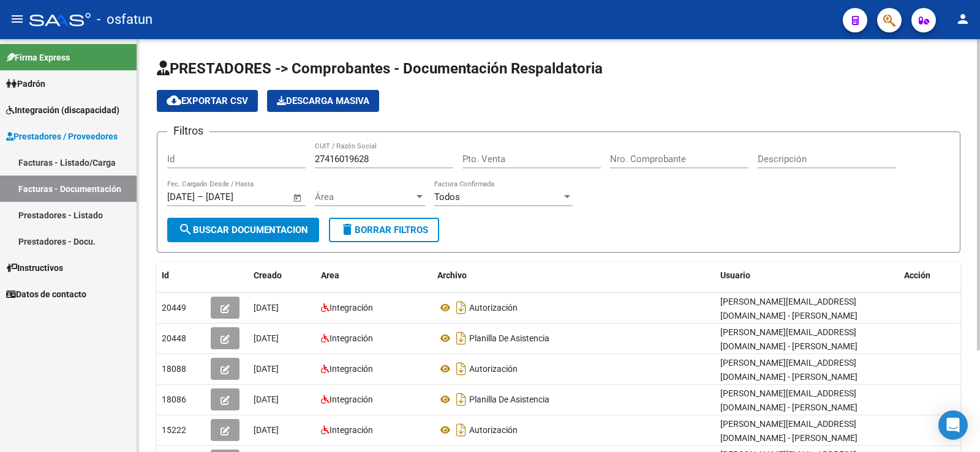 The image size is (980, 452). What do you see at coordinates (930, 275) in the screenshot?
I see `datatable-header-cell: Acción` at bounding box center [930, 275].